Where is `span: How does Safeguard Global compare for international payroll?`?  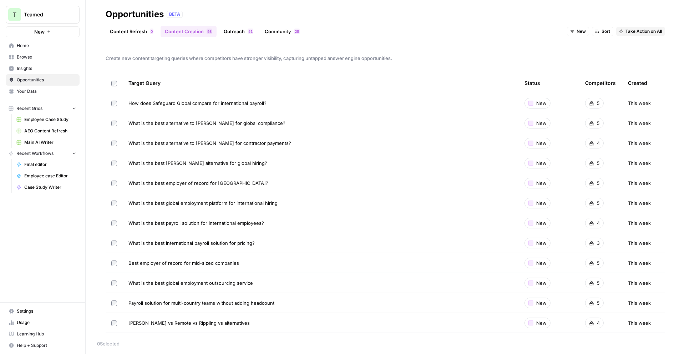
span: How does Safeguard Global compare for international payroll? is located at coordinates (197, 103).